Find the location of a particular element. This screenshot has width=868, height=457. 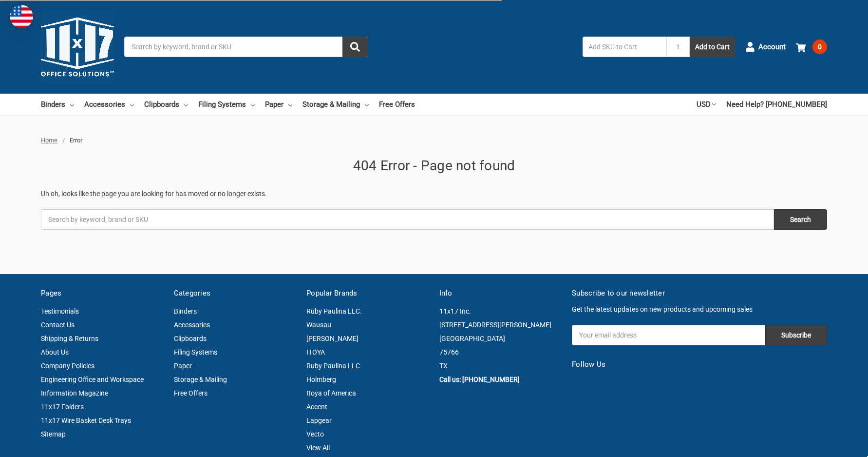

a: 11x17 Folders is located at coordinates (63, 407).